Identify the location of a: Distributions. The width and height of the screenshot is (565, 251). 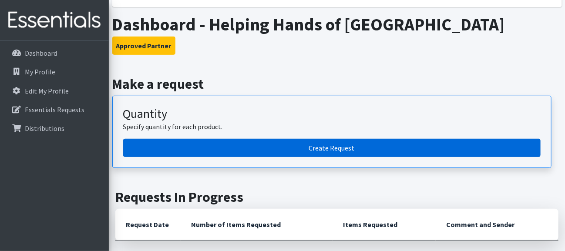
(54, 128).